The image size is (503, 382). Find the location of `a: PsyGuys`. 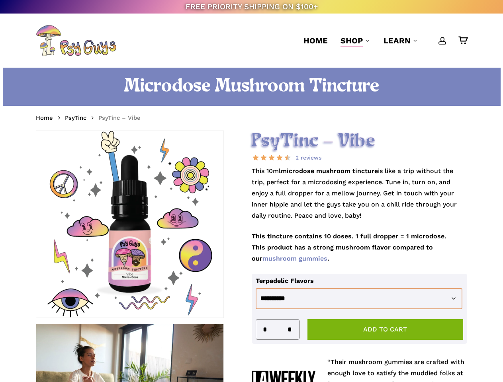

a: PsyGuys is located at coordinates (76, 41).